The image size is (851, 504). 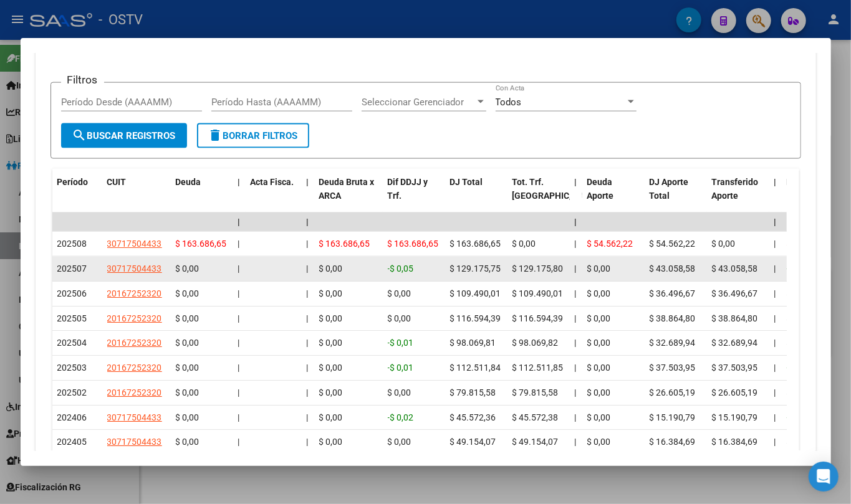 I want to click on span: $ 54.562,22, so click(x=673, y=244).